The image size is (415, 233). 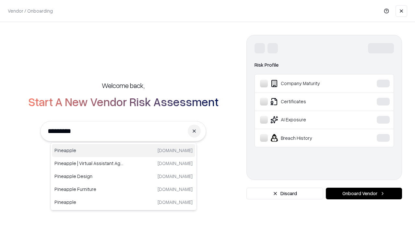 I want to click on p: Pineapple Furniture, so click(x=89, y=189).